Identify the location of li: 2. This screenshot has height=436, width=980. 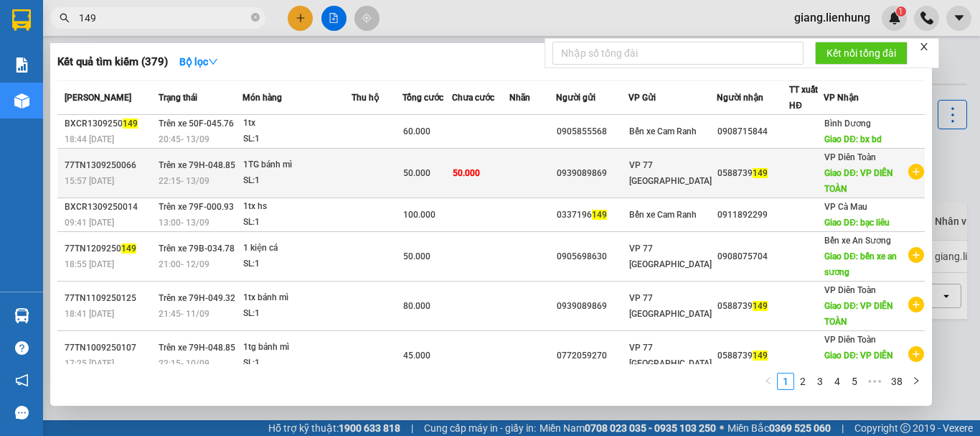
(803, 381).